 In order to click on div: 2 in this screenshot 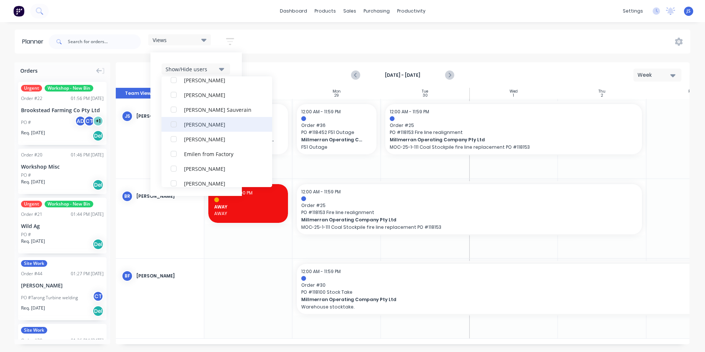, I will do `click(602, 96)`.